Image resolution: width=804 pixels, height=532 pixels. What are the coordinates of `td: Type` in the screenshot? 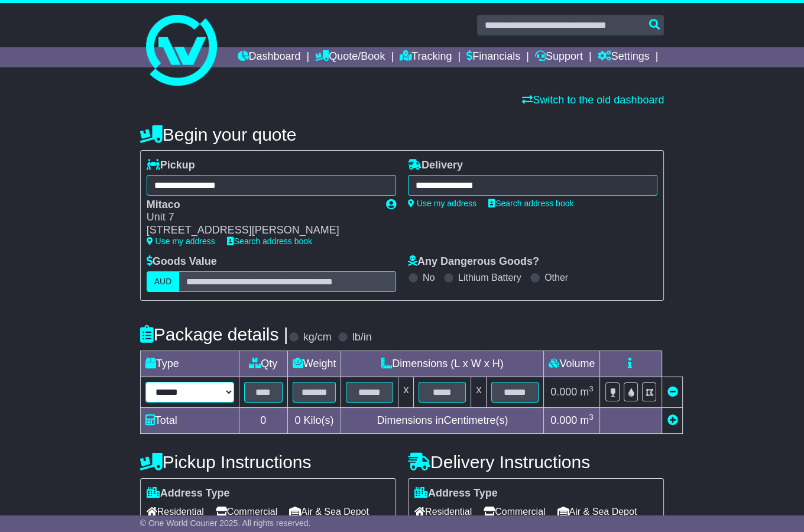 It's located at (189, 364).